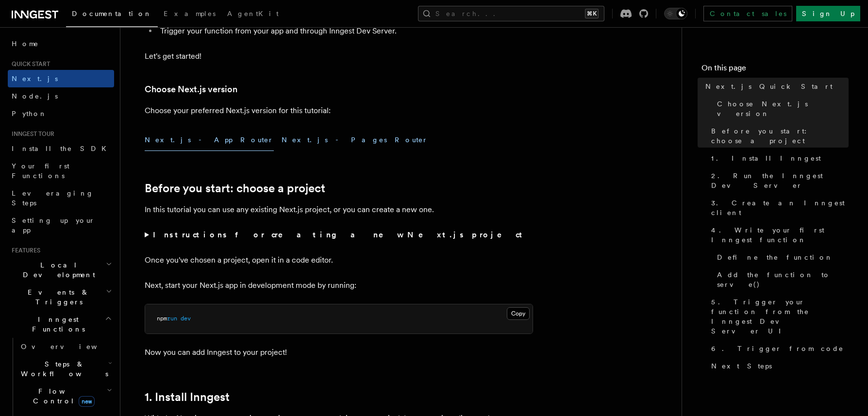 Image resolution: width=868 pixels, height=416 pixels. Describe the element at coordinates (777, 349) in the screenshot. I see `a: 6. Trigger from code` at that location.